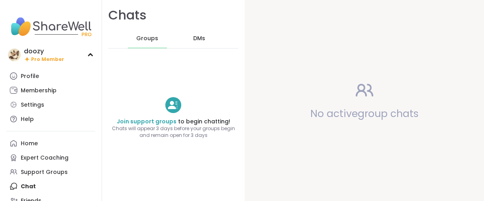 This screenshot has height=201, width=484. What do you see at coordinates (32, 105) in the screenshot?
I see `div: Settings` at bounding box center [32, 105].